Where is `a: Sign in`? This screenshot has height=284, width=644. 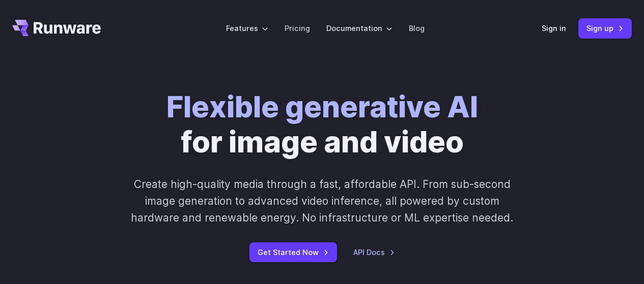
a: Sign in is located at coordinates (554, 28).